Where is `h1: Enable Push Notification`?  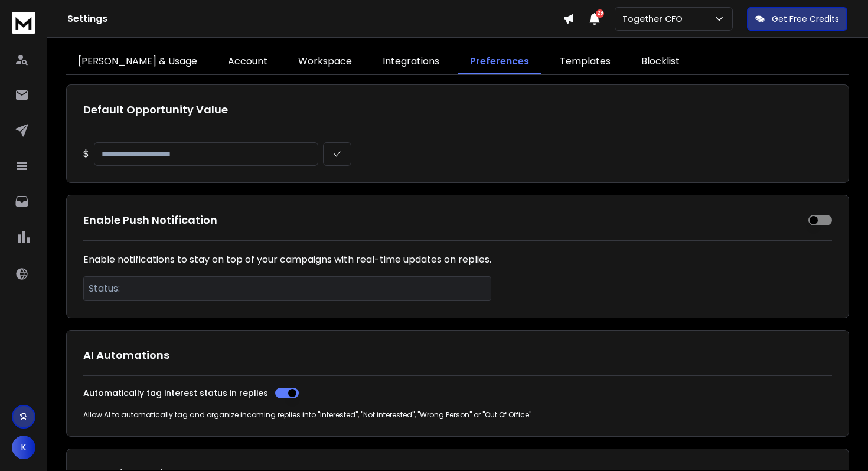
h1: Enable Push Notification is located at coordinates (150, 220).